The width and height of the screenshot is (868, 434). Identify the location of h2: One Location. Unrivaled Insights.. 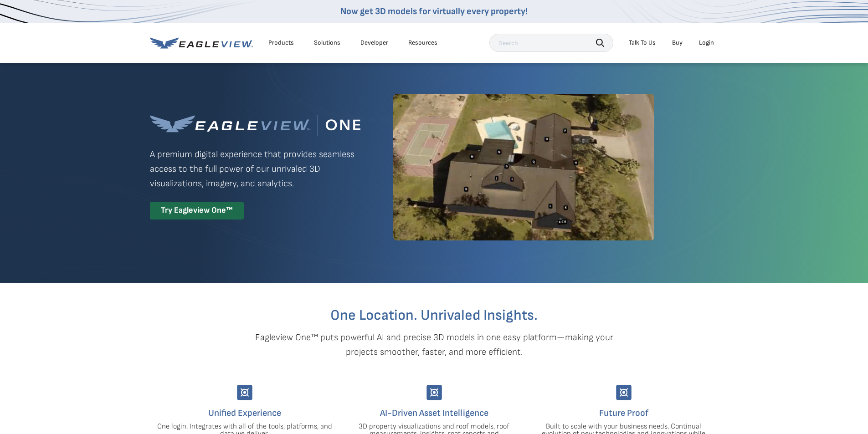
(434, 316).